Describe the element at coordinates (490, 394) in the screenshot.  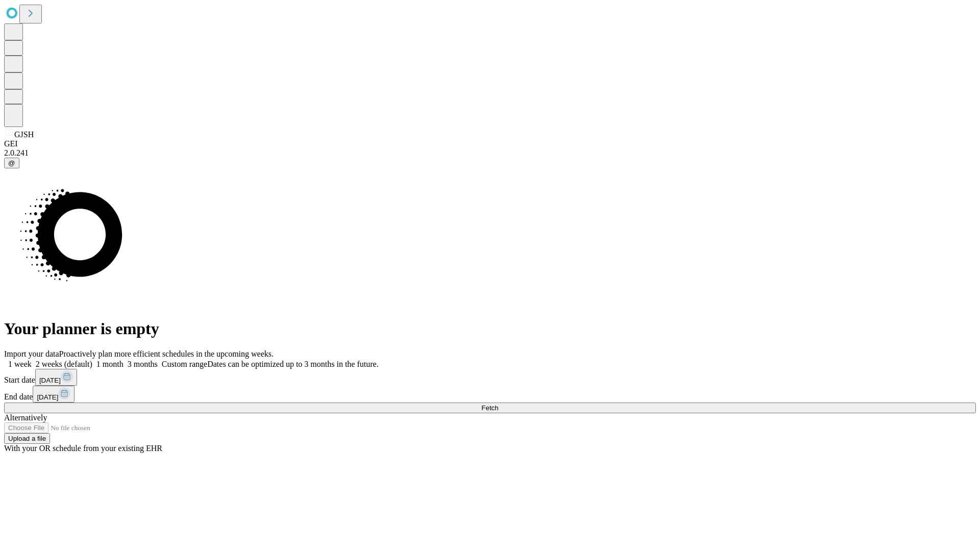
I see `div: End date` at that location.